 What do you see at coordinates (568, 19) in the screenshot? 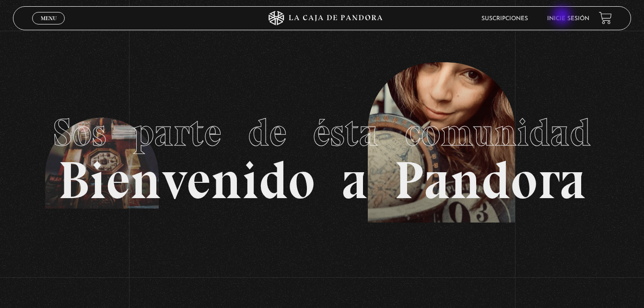
I see `a: Inicie sesión` at bounding box center [568, 19].